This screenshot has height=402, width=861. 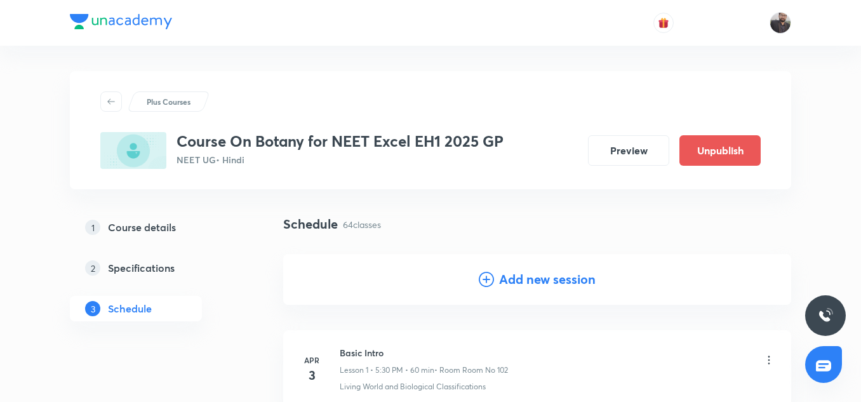 I want to click on img: Add, so click(x=766, y=279).